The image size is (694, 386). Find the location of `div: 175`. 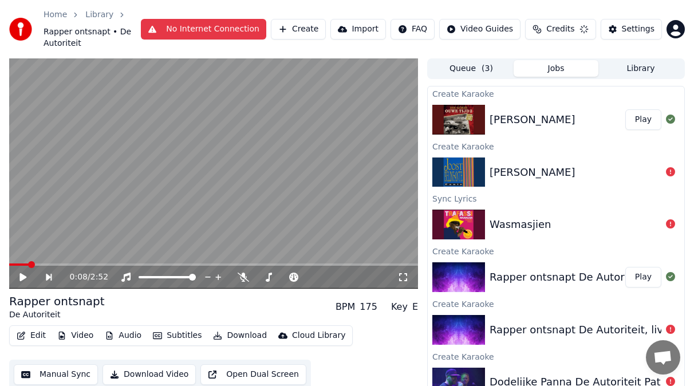

div: 175 is located at coordinates (368, 307).